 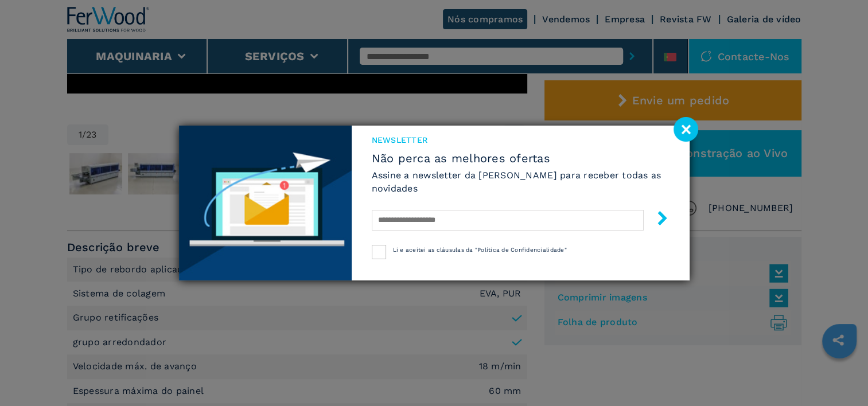 I want to click on button: submit-button, so click(x=656, y=219).